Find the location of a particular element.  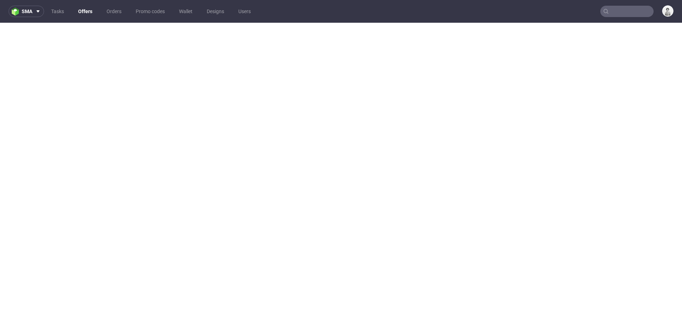

a: Users is located at coordinates (244, 11).